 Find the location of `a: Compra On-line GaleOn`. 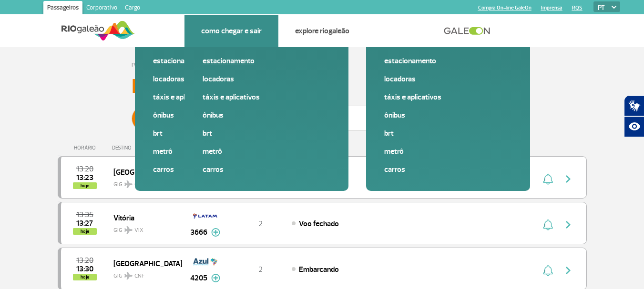

a: Compra On-line GaleOn is located at coordinates (505, 7).